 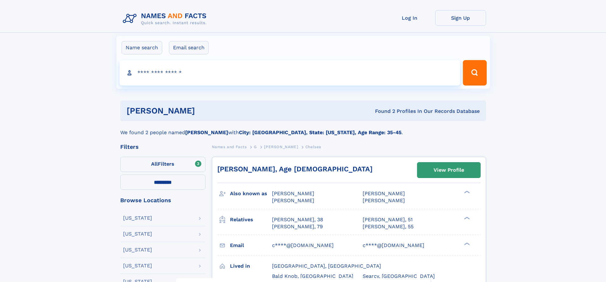 I want to click on label: Filters, so click(x=163, y=165).